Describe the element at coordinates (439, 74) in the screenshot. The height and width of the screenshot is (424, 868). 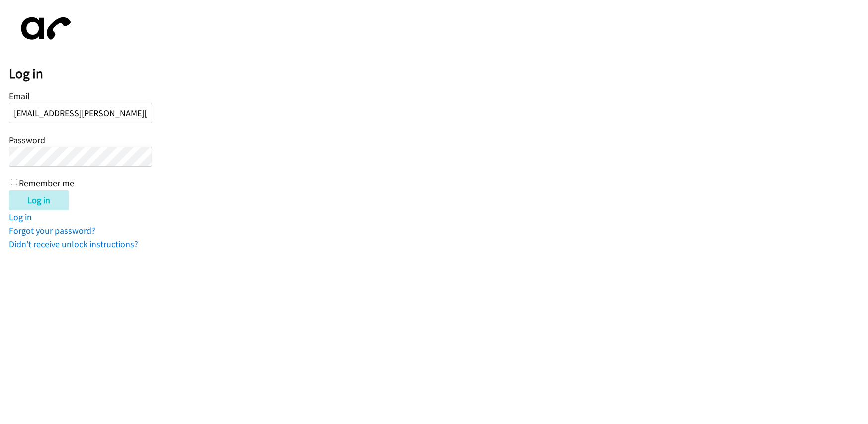
I see `h2: Log in` at that location.